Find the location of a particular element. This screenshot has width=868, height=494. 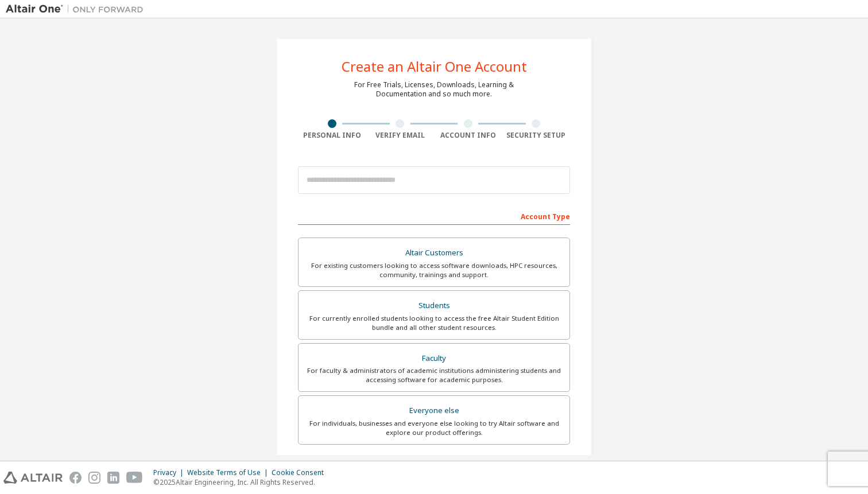

div: Altair Customers is located at coordinates (434, 253).